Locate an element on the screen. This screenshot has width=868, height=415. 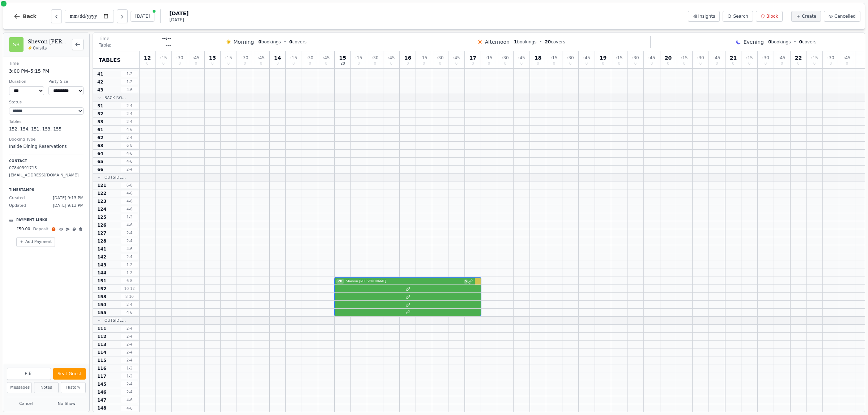
span: Evening is located at coordinates (754, 42).